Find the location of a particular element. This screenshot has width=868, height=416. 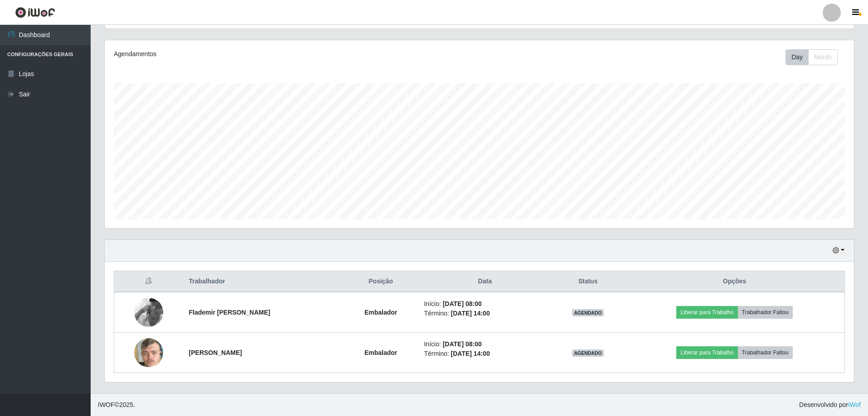

th: Posição is located at coordinates (381, 282).